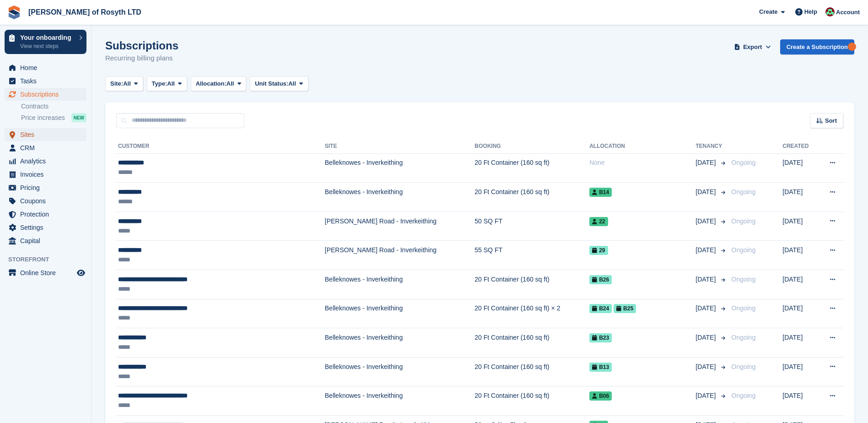 Image resolution: width=868 pixels, height=423 pixels. What do you see at coordinates (81, 273) in the screenshot?
I see `a: Preview store` at bounding box center [81, 273].